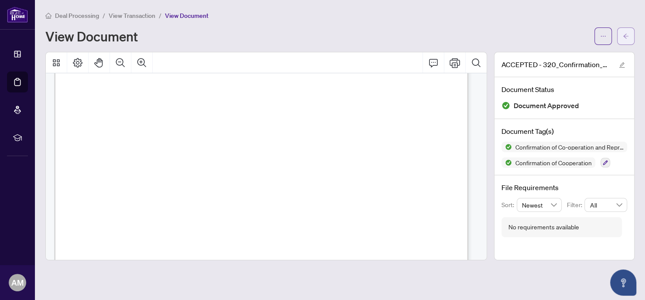 The image size is (645, 300). What do you see at coordinates (553, 163) in the screenshot?
I see `span: Confirmation of Cooperation` at bounding box center [553, 163].